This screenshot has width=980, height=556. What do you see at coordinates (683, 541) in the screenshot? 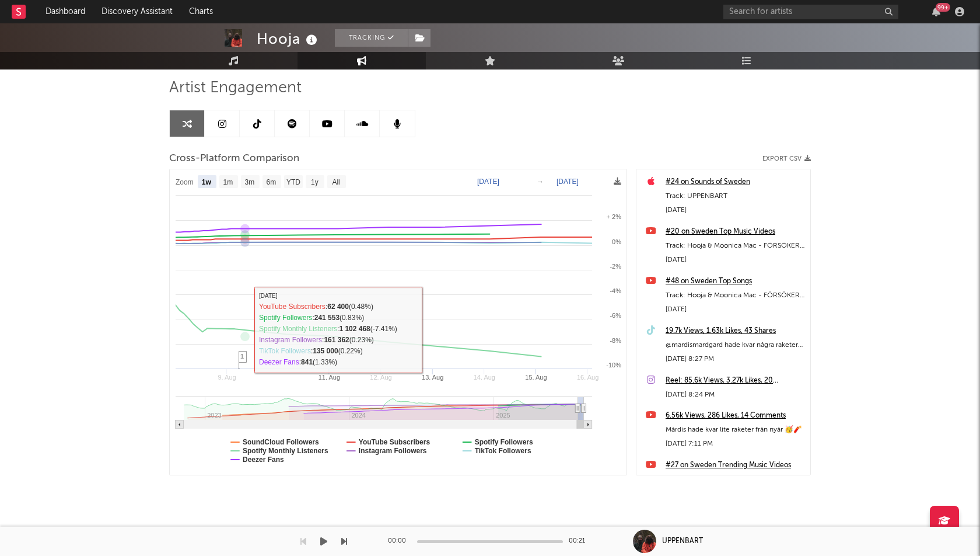
I see `div: UPPENBART` at bounding box center [683, 541].